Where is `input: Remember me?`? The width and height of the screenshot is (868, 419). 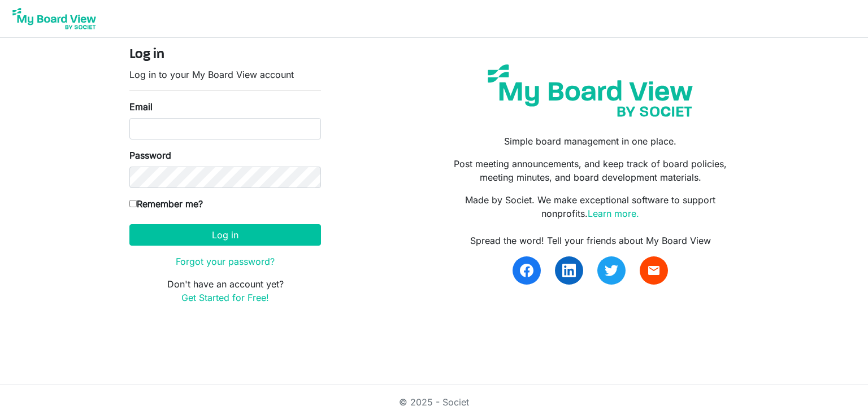
input: Remember me? is located at coordinates (133, 204).